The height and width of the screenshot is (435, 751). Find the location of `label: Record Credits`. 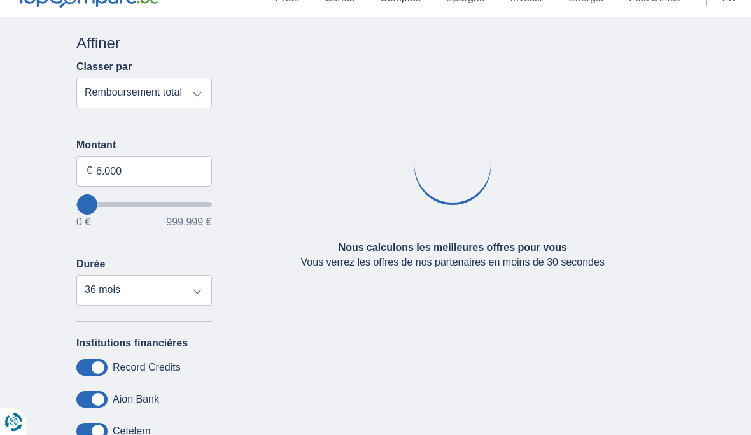

label: Record Credits is located at coordinates (146, 367).